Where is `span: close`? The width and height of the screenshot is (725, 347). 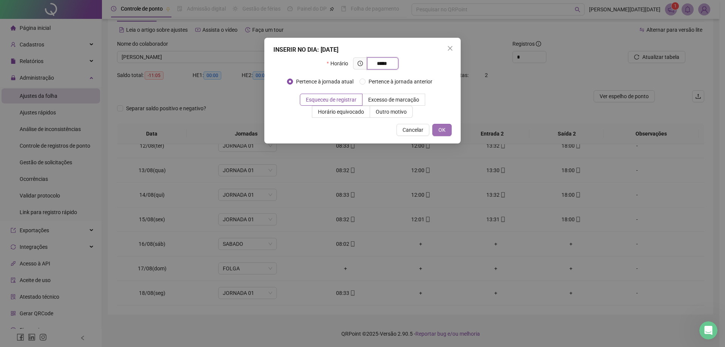
span: close is located at coordinates (450, 48).